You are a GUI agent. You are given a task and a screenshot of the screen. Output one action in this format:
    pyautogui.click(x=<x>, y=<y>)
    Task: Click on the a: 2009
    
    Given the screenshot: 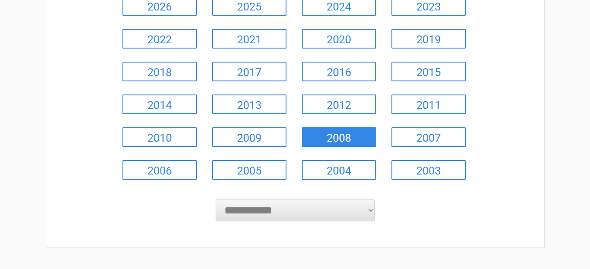 What is the action you would take?
    pyautogui.click(x=249, y=137)
    